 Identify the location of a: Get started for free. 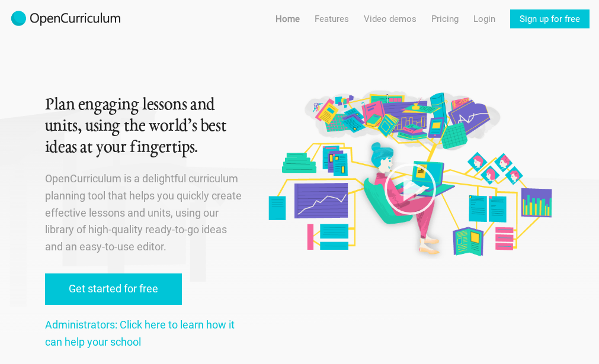
(113, 289).